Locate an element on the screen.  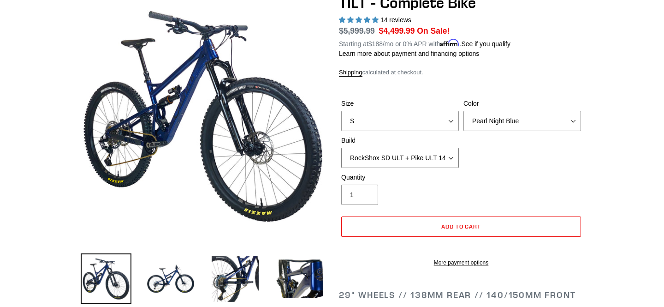
span: Add to cart is located at coordinates (461, 226).